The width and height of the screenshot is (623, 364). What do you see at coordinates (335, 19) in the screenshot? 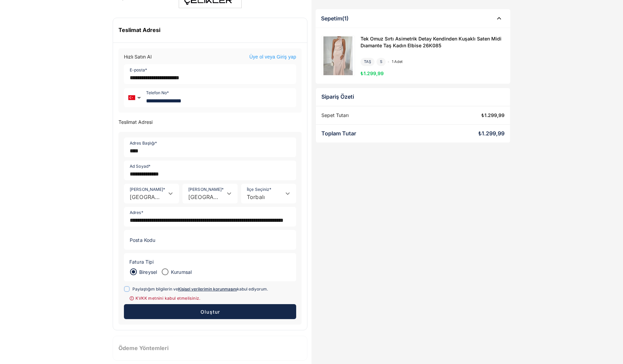
I see `div: Sepetim` at bounding box center [335, 19].